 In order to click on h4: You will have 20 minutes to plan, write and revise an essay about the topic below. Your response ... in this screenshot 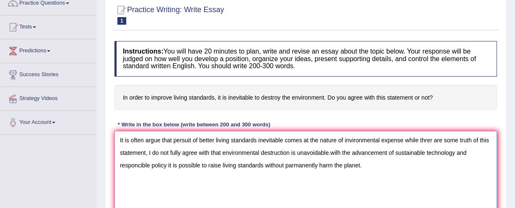, I will do `click(305, 59)`.